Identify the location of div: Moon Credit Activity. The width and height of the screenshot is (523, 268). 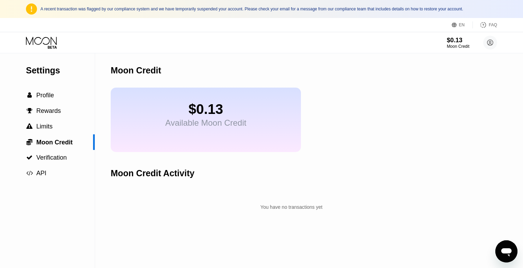
(153, 173).